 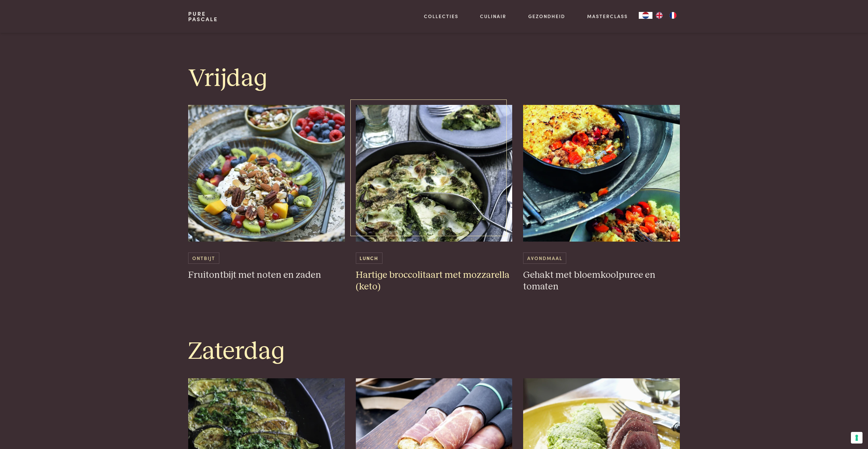 I want to click on a: EN, so click(x=659, y=15).